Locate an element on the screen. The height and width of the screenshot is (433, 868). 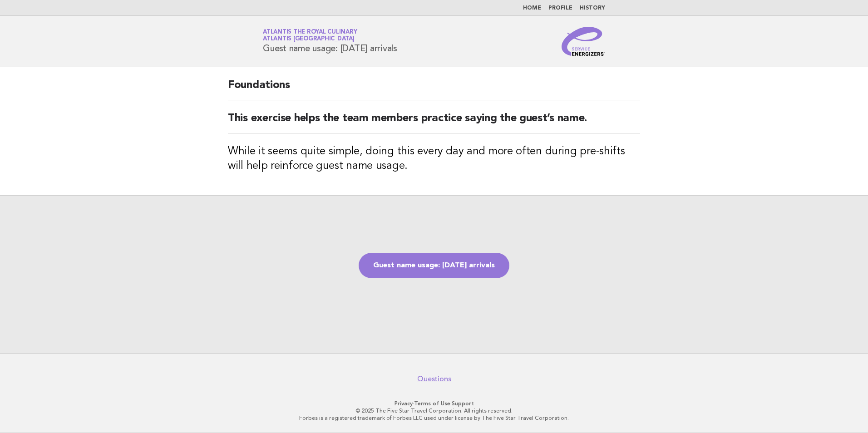
a: Profile is located at coordinates (560, 8).